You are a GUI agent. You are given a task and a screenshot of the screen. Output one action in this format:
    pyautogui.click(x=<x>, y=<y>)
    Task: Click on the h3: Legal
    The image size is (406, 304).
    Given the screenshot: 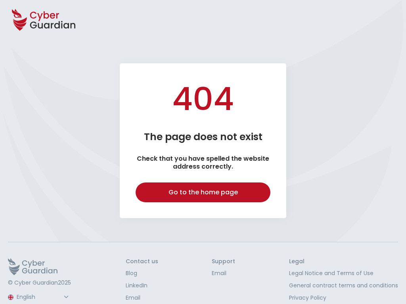 What is the action you would take?
    pyautogui.click(x=343, y=262)
    